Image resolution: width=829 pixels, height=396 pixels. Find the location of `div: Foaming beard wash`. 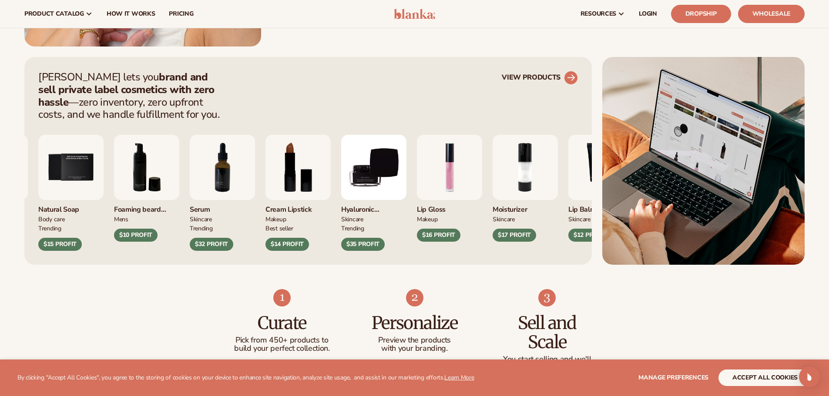

div: Foaming beard wash is located at coordinates (147, 207).